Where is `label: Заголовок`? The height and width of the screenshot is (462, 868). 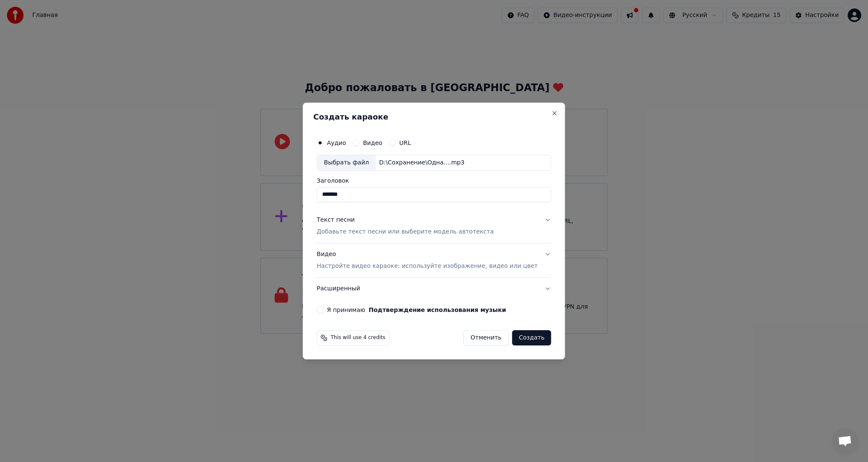
label: Заголовок is located at coordinates (433, 181).